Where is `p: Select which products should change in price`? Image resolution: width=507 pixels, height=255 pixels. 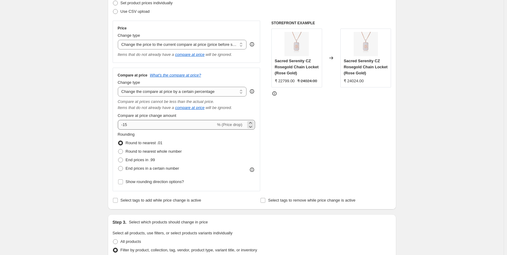 p: Select which products should change in price is located at coordinates (168, 222).